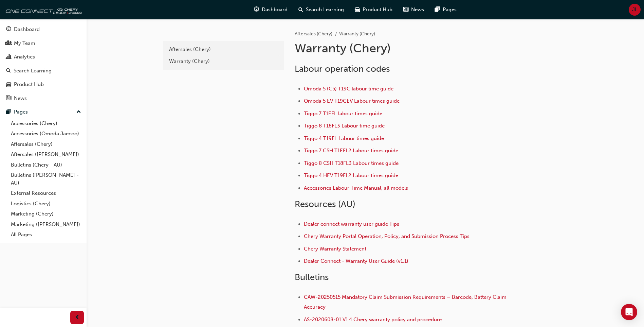 This screenshot has height=327, width=644. I want to click on span: AS-2020608-01 V1.4 Chery warranty policy and procedure, so click(373, 320).